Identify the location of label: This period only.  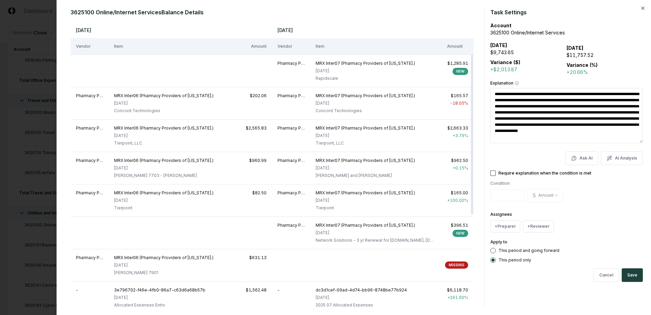
(515, 260).